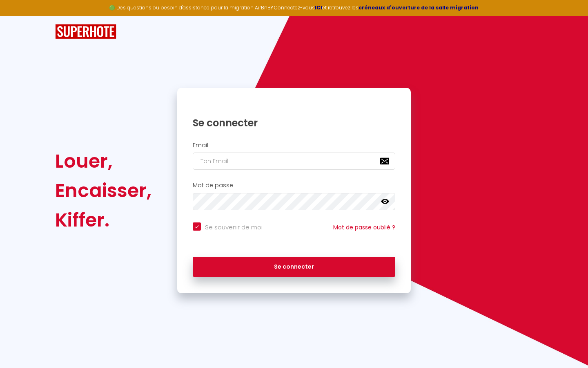  What do you see at coordinates (294, 145) in the screenshot?
I see `h2: Email` at bounding box center [294, 145].